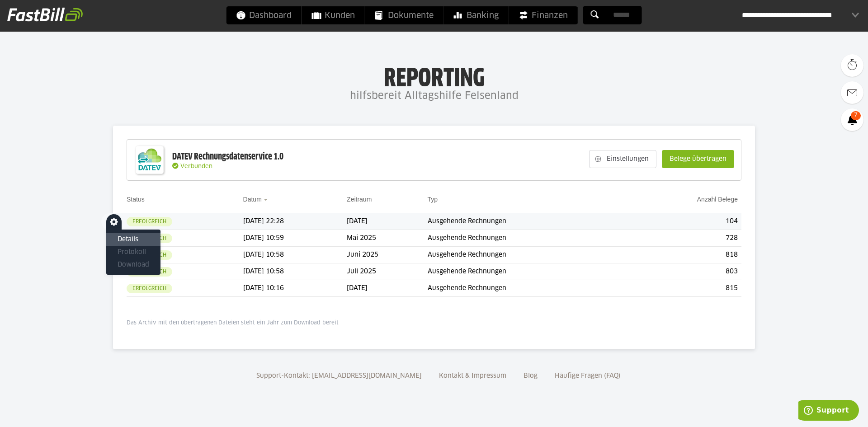  I want to click on a: Kontakt & Impressum, so click(473, 376).